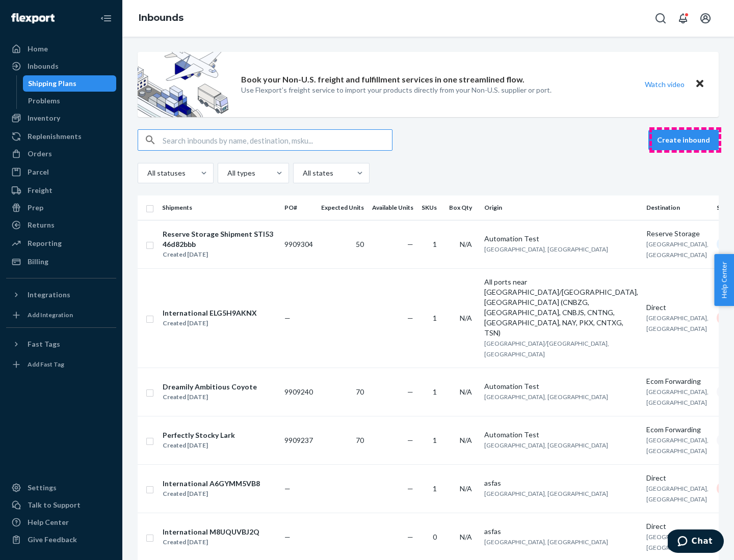  Describe the element at coordinates (41, 225) in the screenshot. I see `div: Returns` at that location.